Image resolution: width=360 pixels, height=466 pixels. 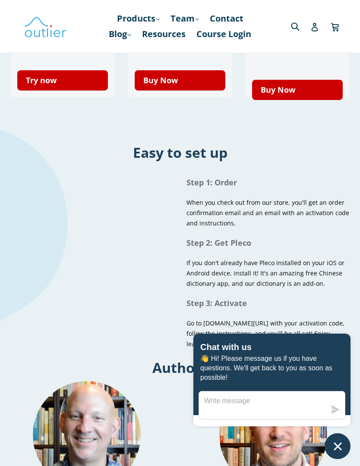 I want to click on a: Blog, so click(x=120, y=34).